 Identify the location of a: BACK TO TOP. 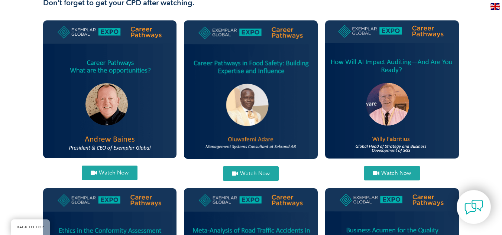
(30, 227).